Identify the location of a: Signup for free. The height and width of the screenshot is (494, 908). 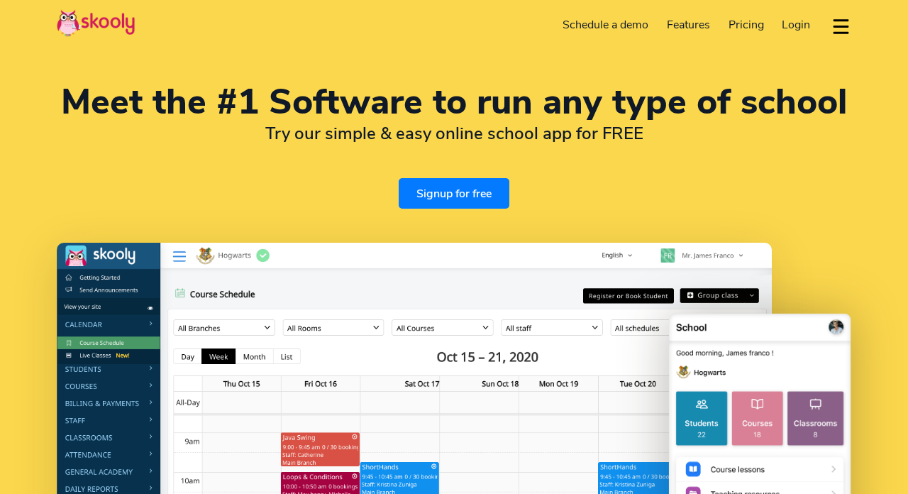
(454, 193).